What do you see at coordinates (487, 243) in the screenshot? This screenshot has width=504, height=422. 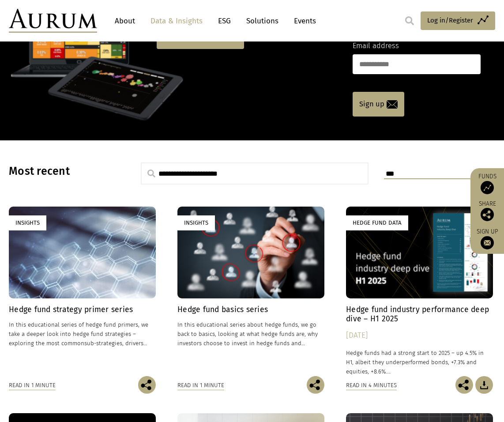 I see `img: Sign up to our newsletter` at bounding box center [487, 243].